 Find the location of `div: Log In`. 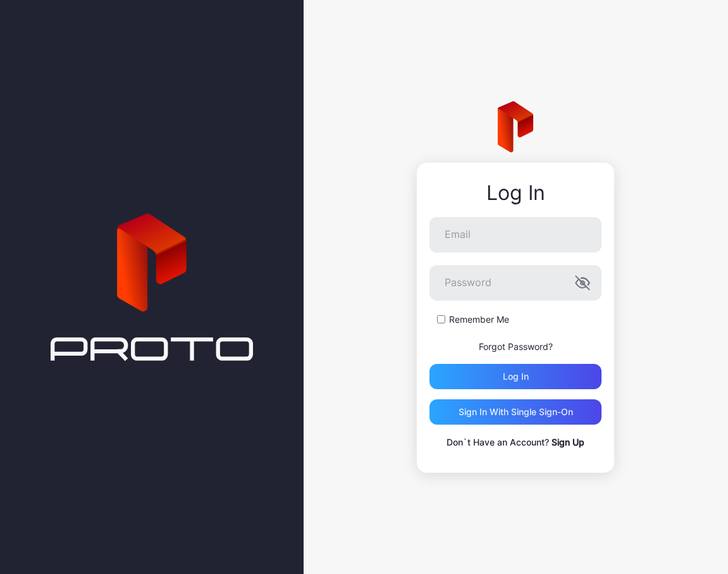

div: Log In is located at coordinates (516, 193).